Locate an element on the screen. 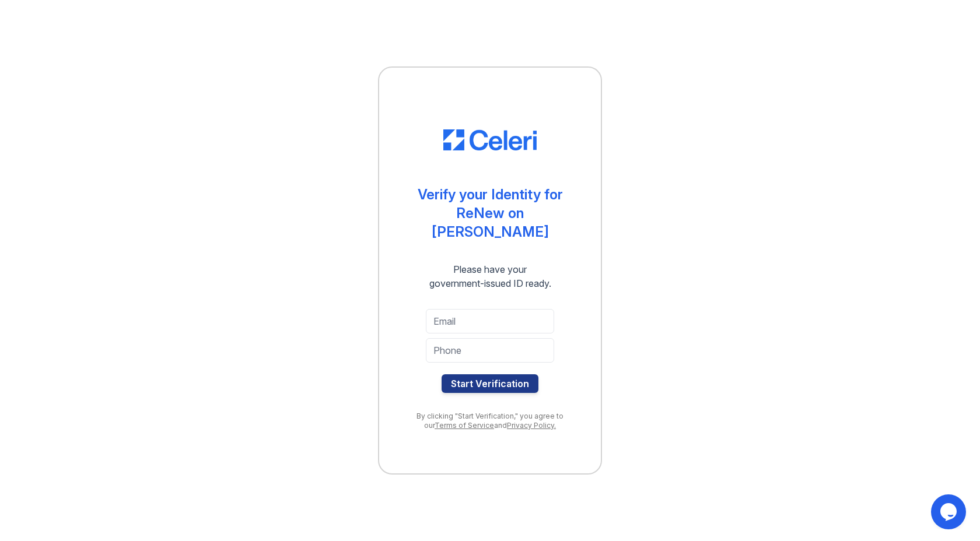  div: Please have your government-issued ID ready. is located at coordinates (490, 276).